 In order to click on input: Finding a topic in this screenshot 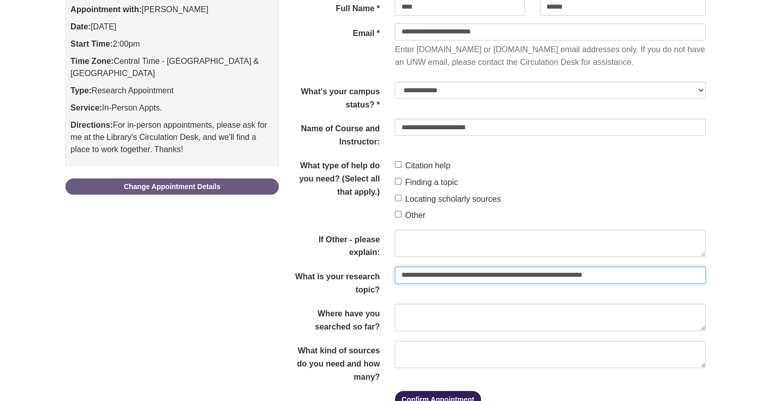, I will do `click(398, 181)`.